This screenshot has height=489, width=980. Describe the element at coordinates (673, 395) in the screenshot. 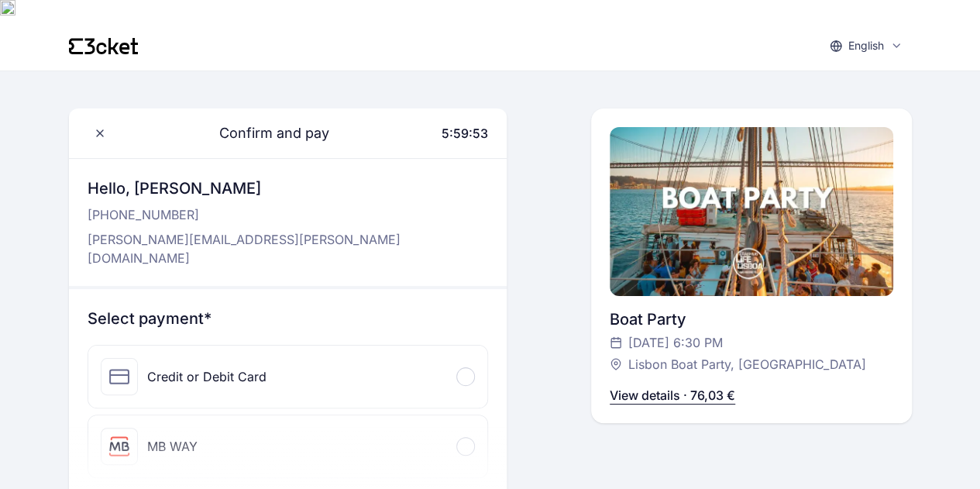

I see `p: View details · 76,03 €` at that location.